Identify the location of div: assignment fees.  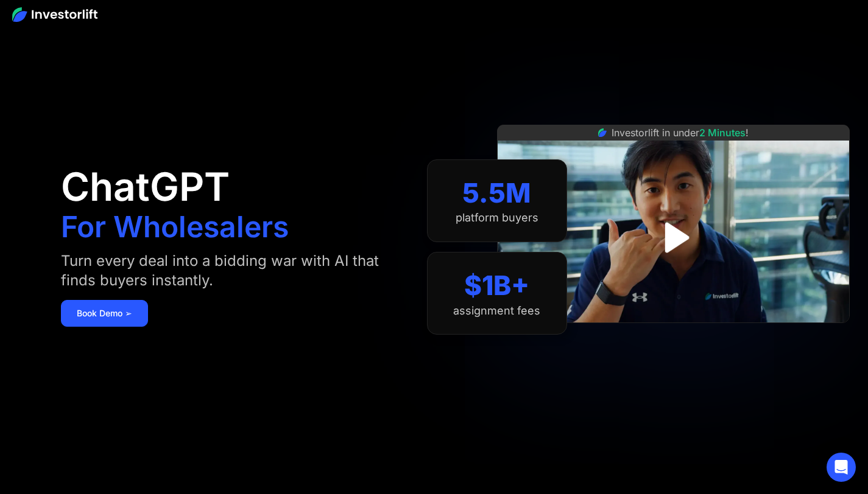
(496, 311).